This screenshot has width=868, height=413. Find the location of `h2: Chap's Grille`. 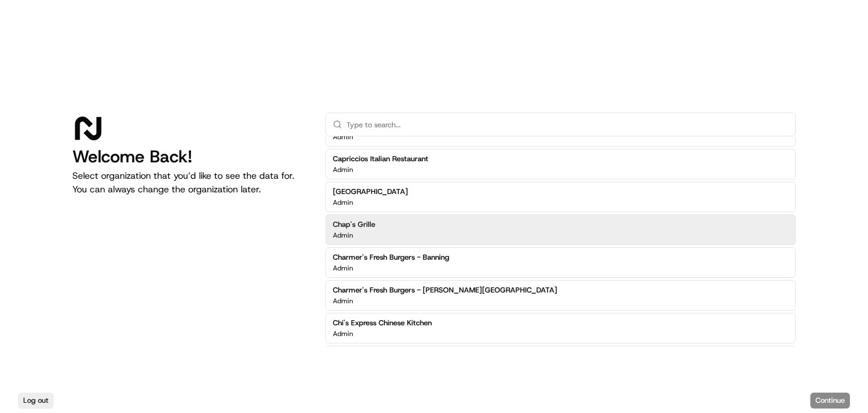

h2: Chap's Grille is located at coordinates (354, 225).